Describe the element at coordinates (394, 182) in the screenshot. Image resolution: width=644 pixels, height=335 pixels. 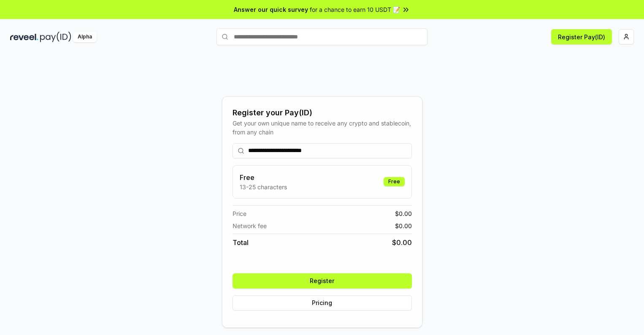
I see `div: Free` at that location.